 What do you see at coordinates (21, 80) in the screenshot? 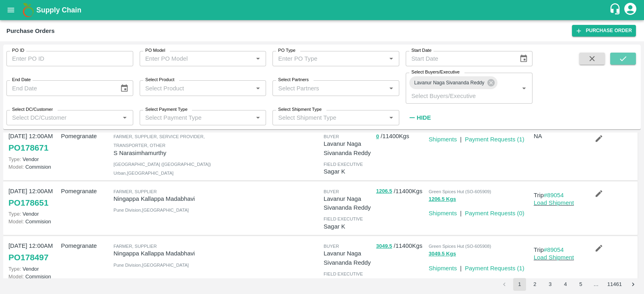
I see `label: End Date` at bounding box center [21, 80].